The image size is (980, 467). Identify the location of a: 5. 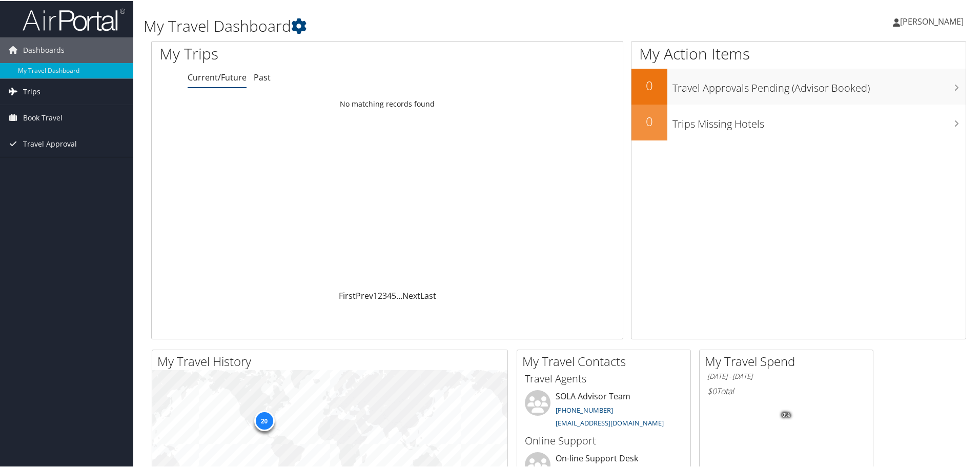
(394, 295).